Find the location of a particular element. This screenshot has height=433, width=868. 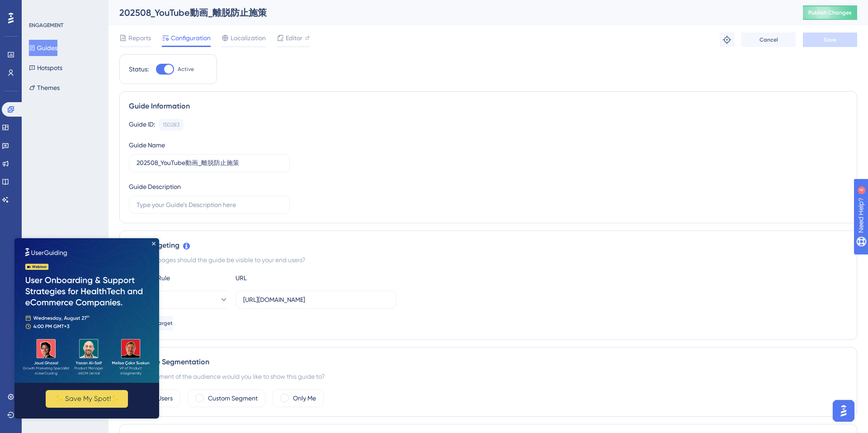

span: Active is located at coordinates (186, 69).